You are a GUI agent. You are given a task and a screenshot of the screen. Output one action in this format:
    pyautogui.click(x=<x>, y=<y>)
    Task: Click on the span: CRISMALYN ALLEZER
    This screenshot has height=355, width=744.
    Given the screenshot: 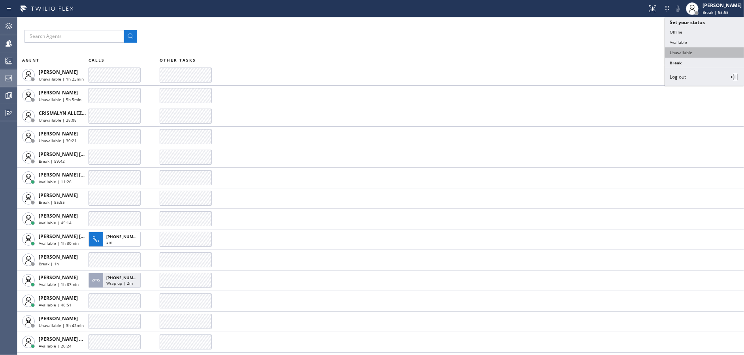 What is the action you would take?
    pyautogui.click(x=63, y=113)
    